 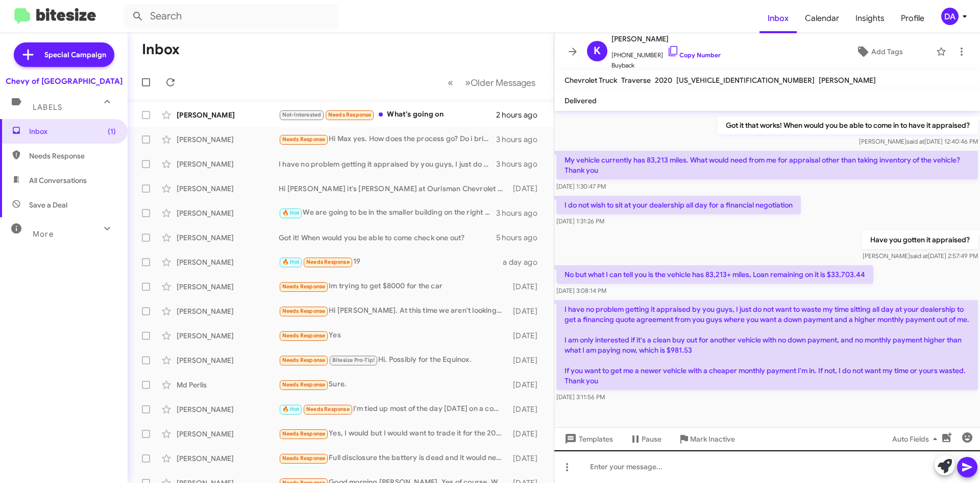 I want to click on span: More, so click(x=43, y=234).